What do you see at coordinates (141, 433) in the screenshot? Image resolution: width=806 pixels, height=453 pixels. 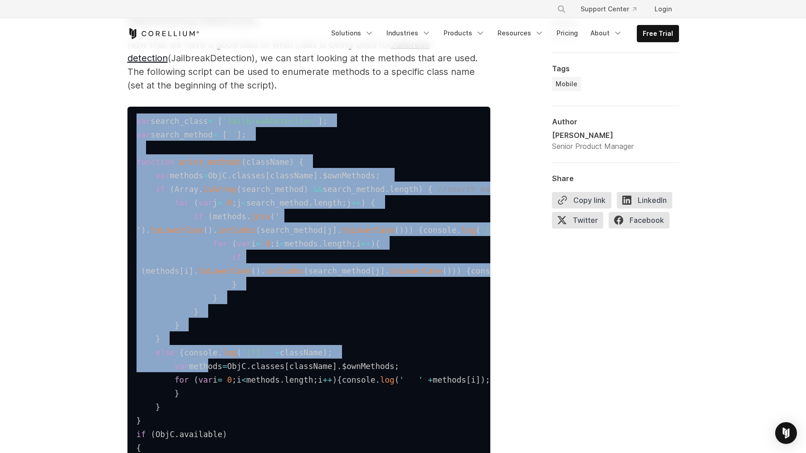 I see `span: if` at bounding box center [141, 433].